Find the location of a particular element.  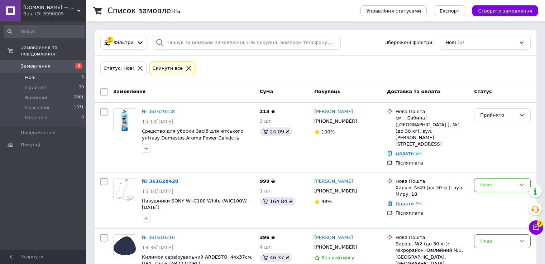

a: № 361628428 is located at coordinates (160, 181).